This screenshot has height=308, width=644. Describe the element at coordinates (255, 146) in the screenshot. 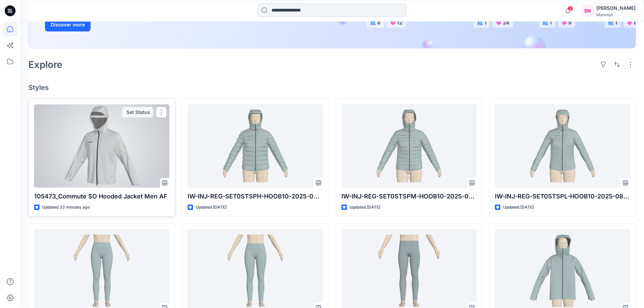

I see `a: IW-INJ-REG-SET0STSPH-HOOB10-2025-08_WIP` at that location.